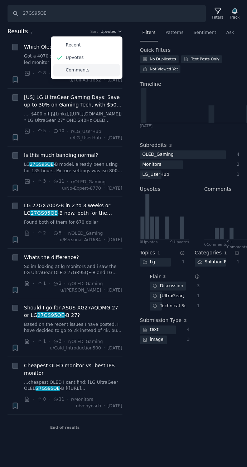  What do you see at coordinates (61, 155) in the screenshot?
I see `span: Is this much banding normal?` at bounding box center [61, 155].